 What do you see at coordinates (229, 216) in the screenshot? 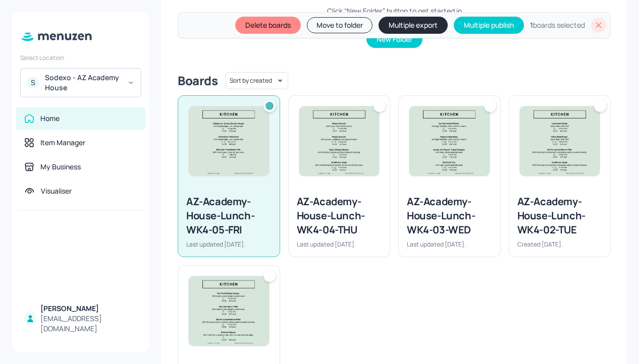
I see `div: AZ-Academy-House-Lunch-WK4-05-FRI` at bounding box center [229, 216].